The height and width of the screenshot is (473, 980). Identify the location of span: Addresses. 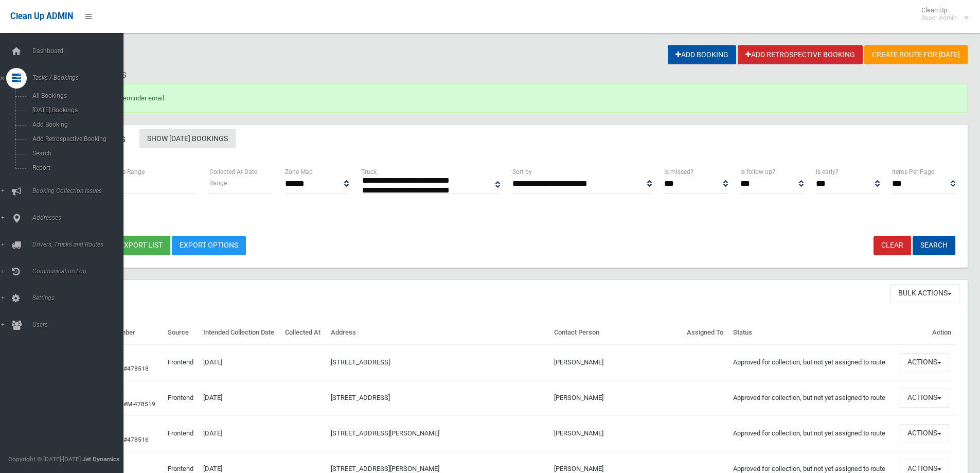
(80, 217).